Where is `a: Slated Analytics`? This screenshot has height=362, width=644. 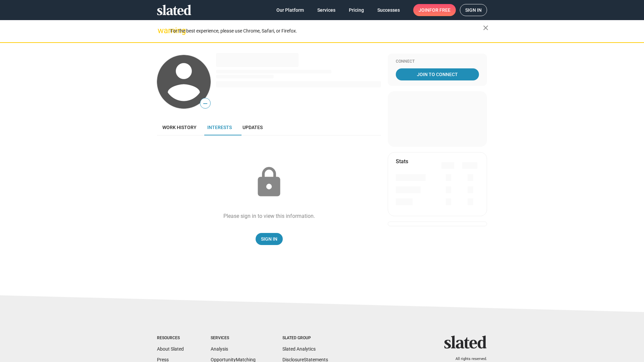
a: Slated Analytics is located at coordinates (299, 349).